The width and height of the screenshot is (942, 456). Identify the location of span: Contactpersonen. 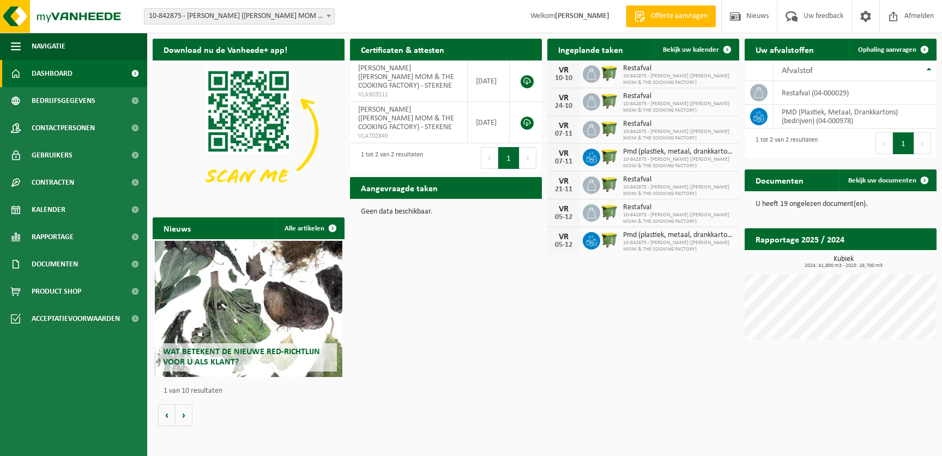
(63, 128).